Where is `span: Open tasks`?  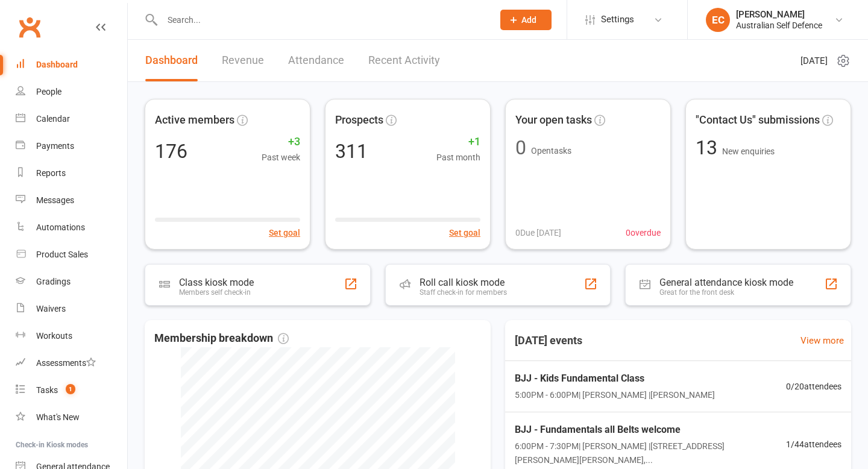
span: Open tasks is located at coordinates (551, 151).